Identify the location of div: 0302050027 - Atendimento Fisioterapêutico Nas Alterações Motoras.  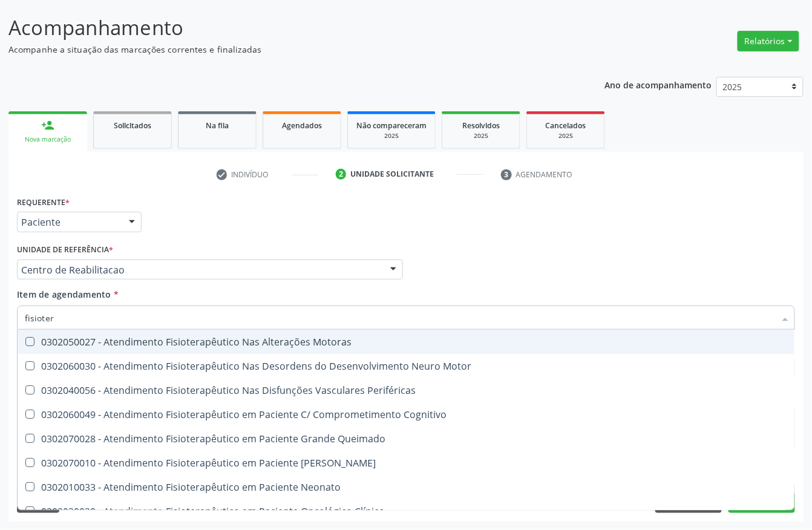
(406, 342).